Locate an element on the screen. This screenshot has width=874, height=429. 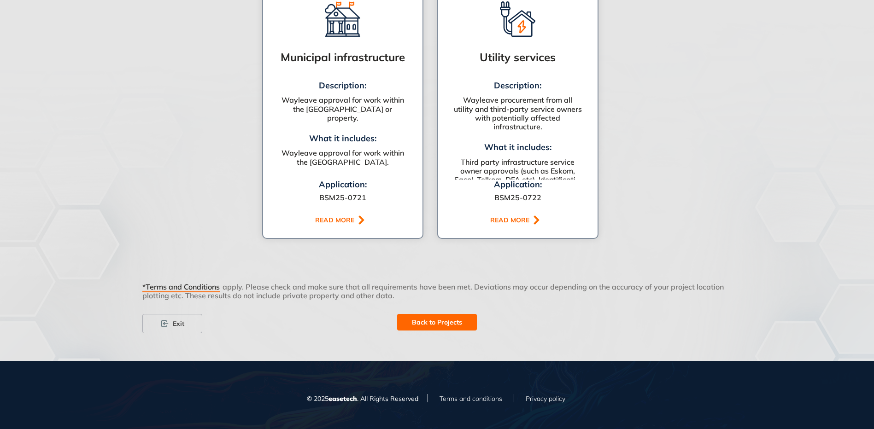
button: *Terms and Conditions is located at coordinates (182, 286).